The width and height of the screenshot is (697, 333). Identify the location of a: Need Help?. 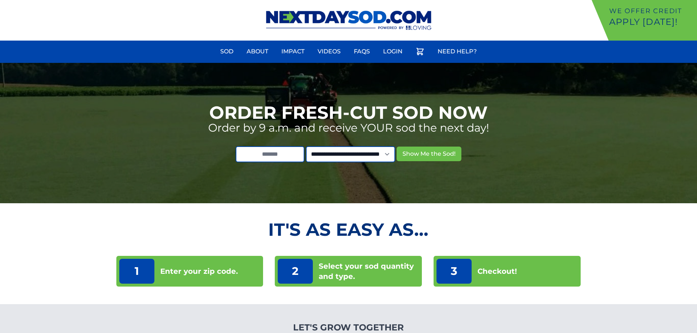
(457, 52).